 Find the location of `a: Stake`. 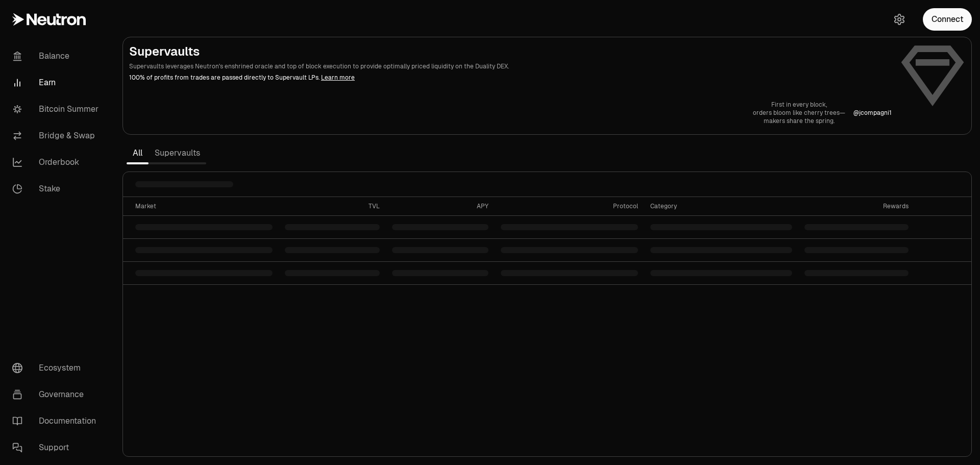

a: Stake is located at coordinates (57, 189).